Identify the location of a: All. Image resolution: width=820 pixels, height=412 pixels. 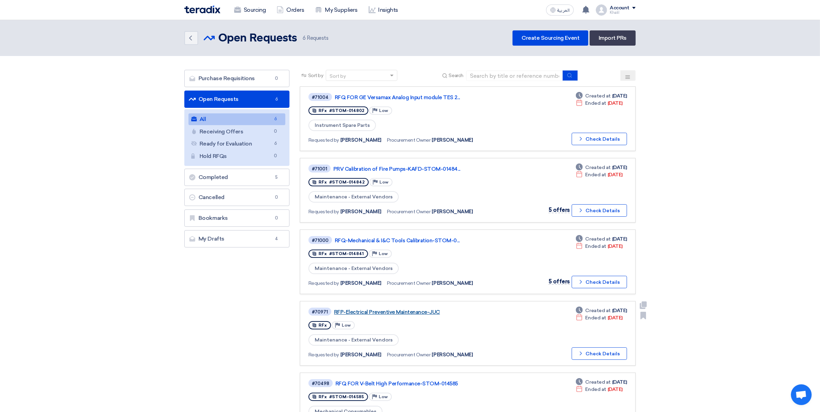
(237, 119).